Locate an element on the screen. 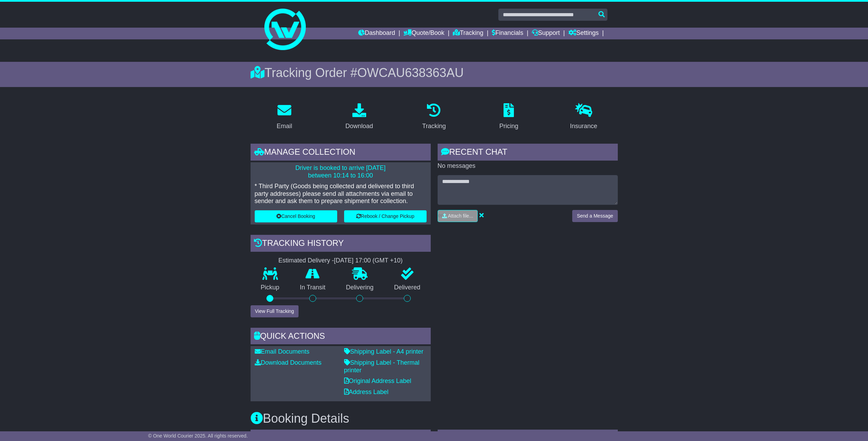 This screenshot has height=441, width=868. a: Pricing is located at coordinates (509, 117).